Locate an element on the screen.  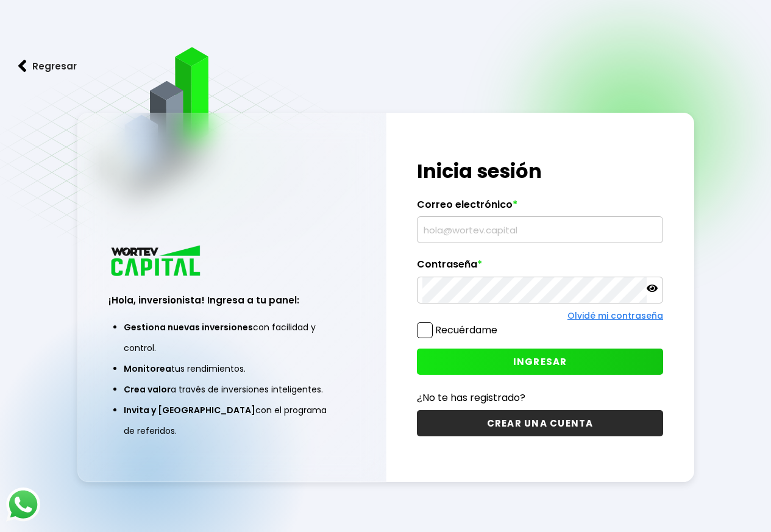
span: Monitorea is located at coordinates (147, 368).